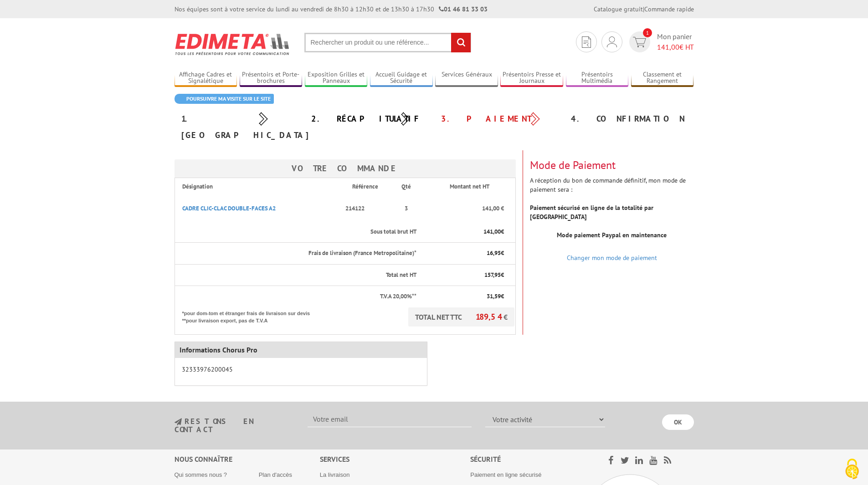 This screenshot has width=868, height=485. What do you see at coordinates (647, 33) in the screenshot?
I see `span: 1` at bounding box center [647, 33].